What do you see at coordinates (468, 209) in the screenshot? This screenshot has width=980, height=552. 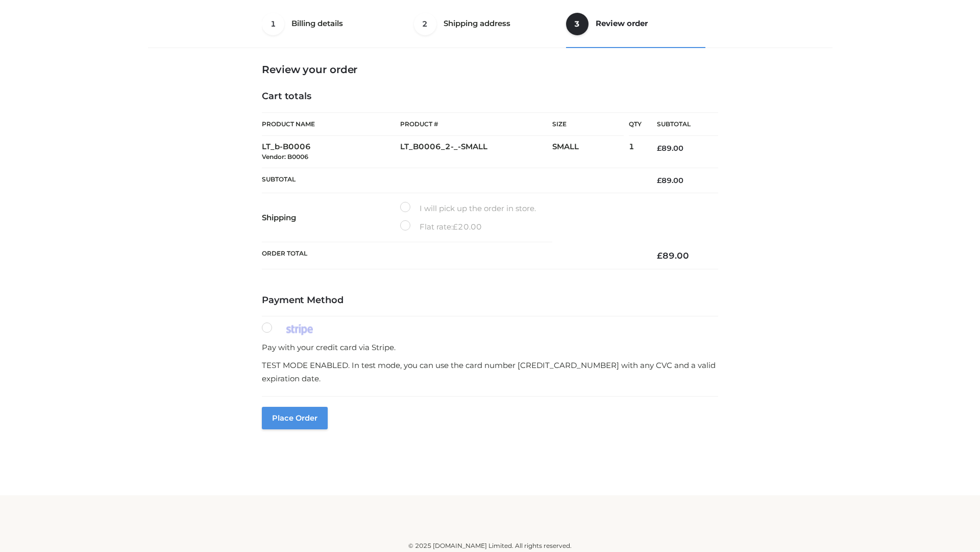 I see `label: I will pick up the order in store.` at bounding box center [468, 209].